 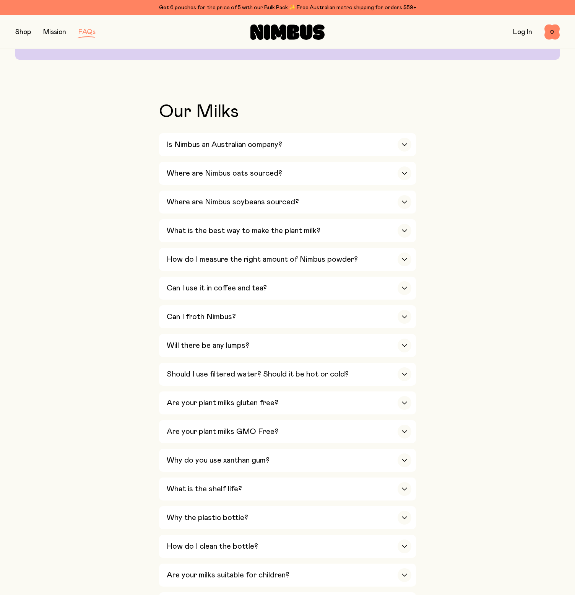 I want to click on button: Will there be any lumps?, so click(x=288, y=345).